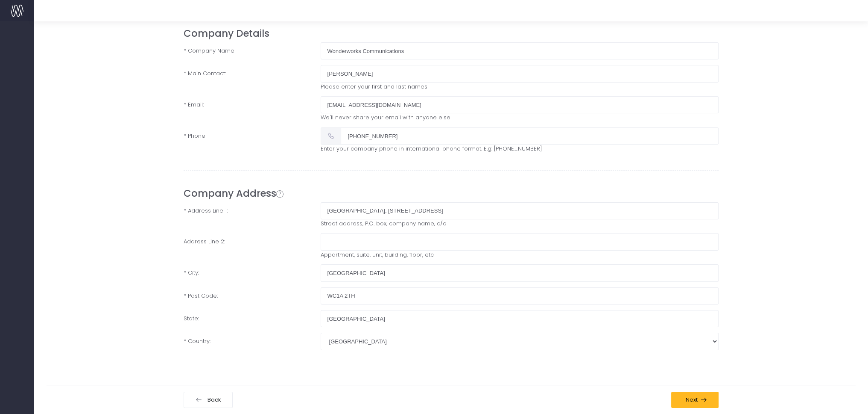 The image size is (868, 414). What do you see at coordinates (451, 193) in the screenshot?
I see `h3: Company Address` at bounding box center [451, 193].